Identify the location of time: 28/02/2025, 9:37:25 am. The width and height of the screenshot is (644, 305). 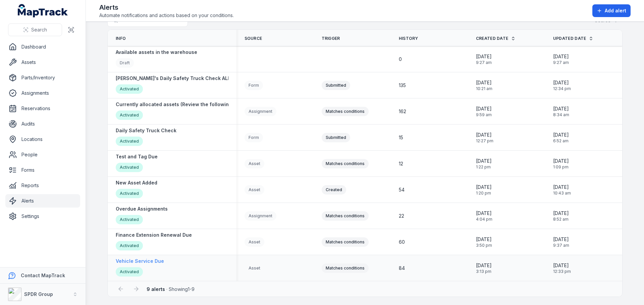
(562, 242).